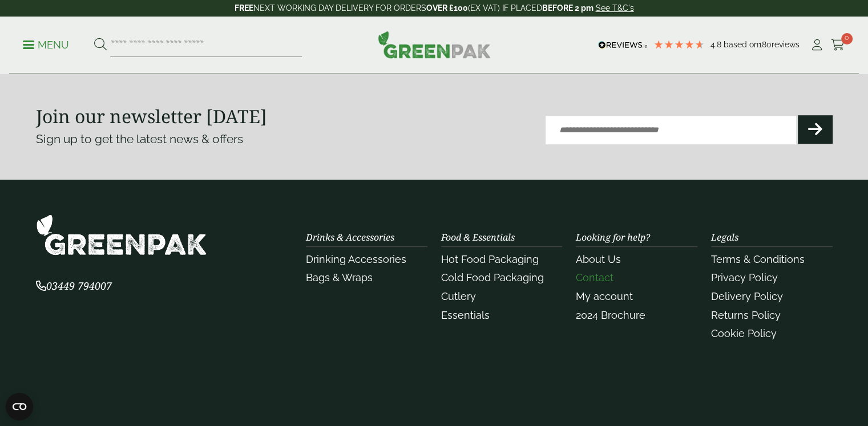  I want to click on a: Privacy Policy, so click(744, 278).